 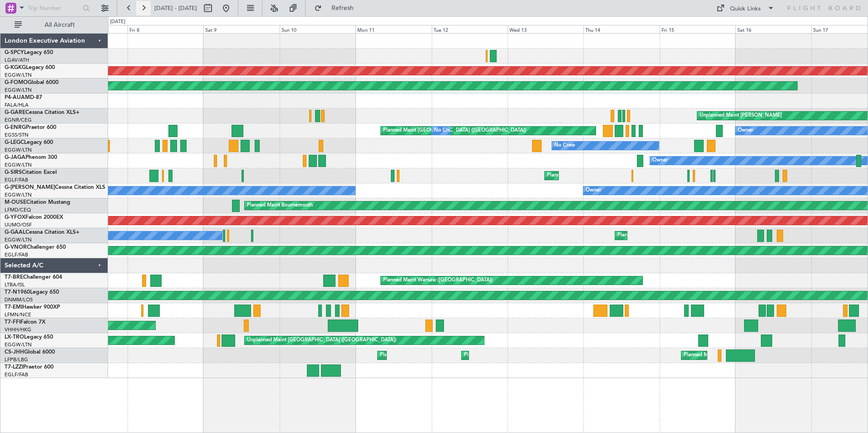 What do you see at coordinates (18, 210) in the screenshot?
I see `a: LFMD/CEQ` at bounding box center [18, 210].